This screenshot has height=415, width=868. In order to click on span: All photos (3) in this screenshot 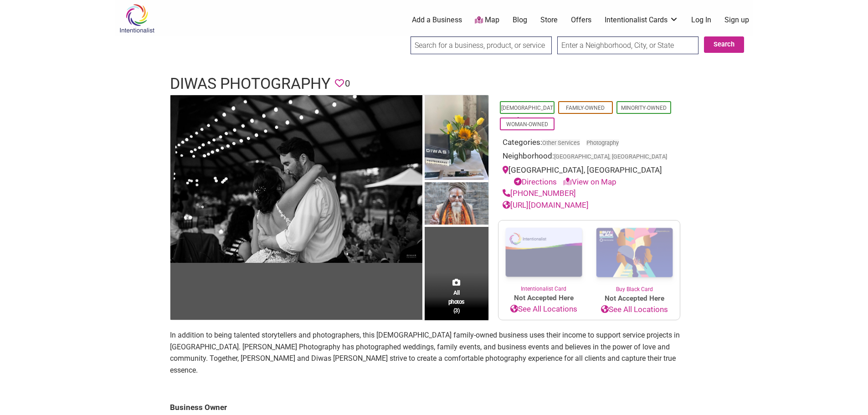, I will do `click(456, 301)`.